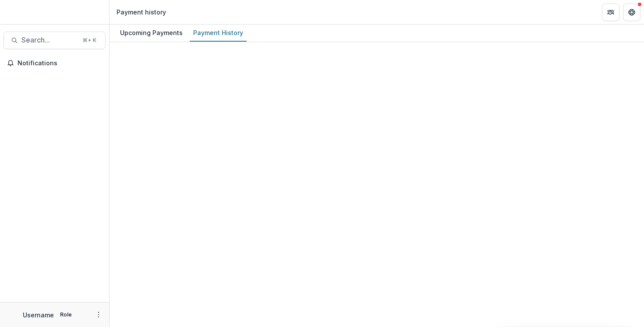 The width and height of the screenshot is (644, 327). I want to click on p: Username, so click(38, 315).